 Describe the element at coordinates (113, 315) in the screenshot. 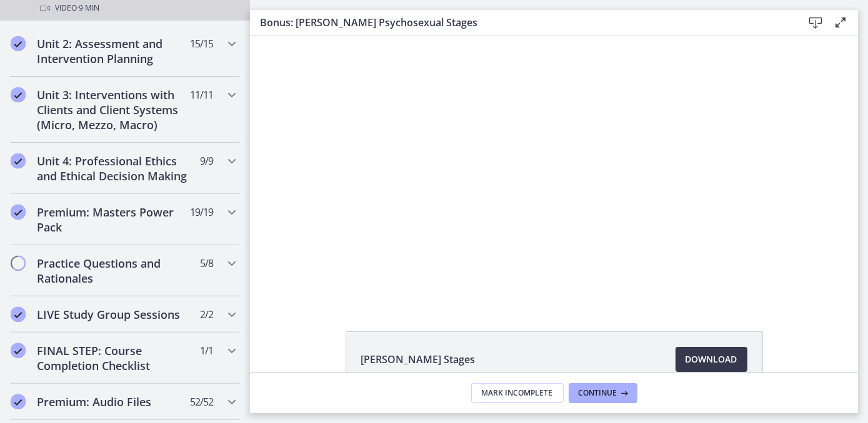

I see `h2: LIVE Study Group Sessions` at that location.